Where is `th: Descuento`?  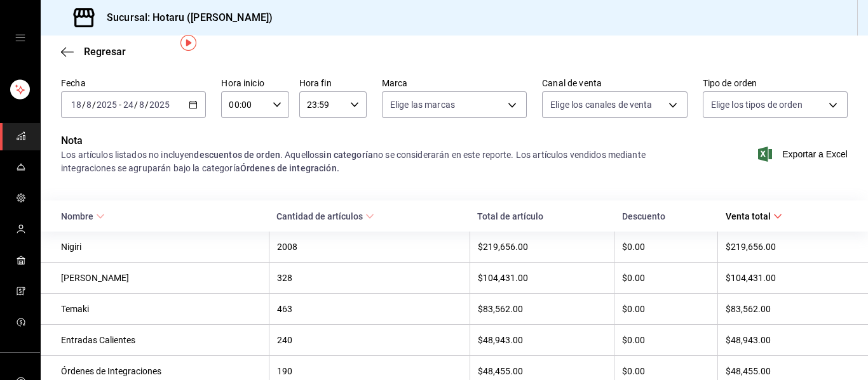
th: Descuento is located at coordinates (666, 216).